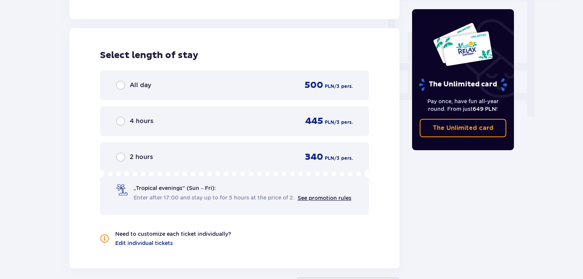  Describe the element at coordinates (214, 197) in the screenshot. I see `span: Enter after 17:00 and stay up to for 5 hours at the price of 2.` at that location.